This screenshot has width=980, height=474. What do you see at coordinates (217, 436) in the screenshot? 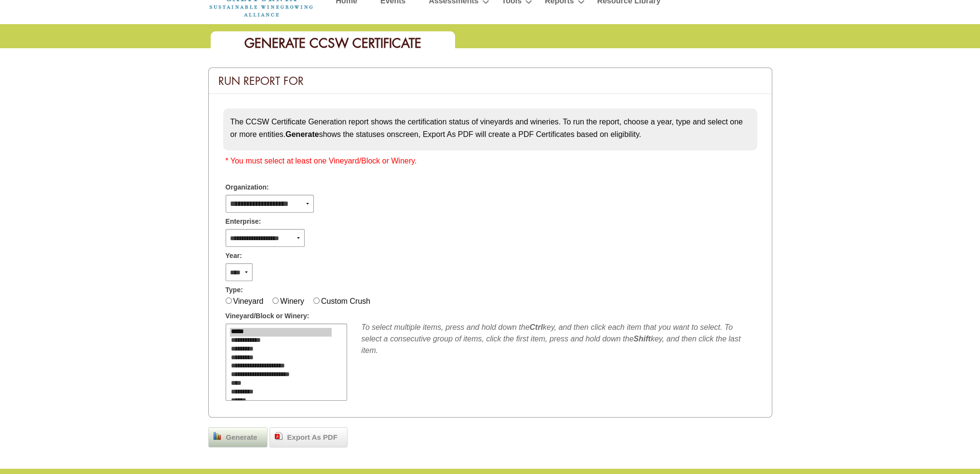
I see `img: chart_bar.png` at bounding box center [217, 436].